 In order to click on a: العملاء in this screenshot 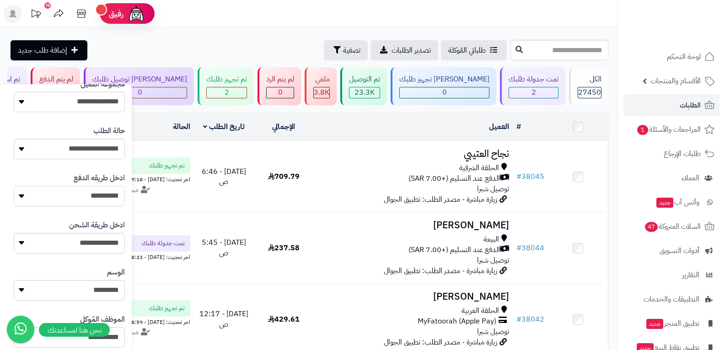, I will do `click(672, 178)`.